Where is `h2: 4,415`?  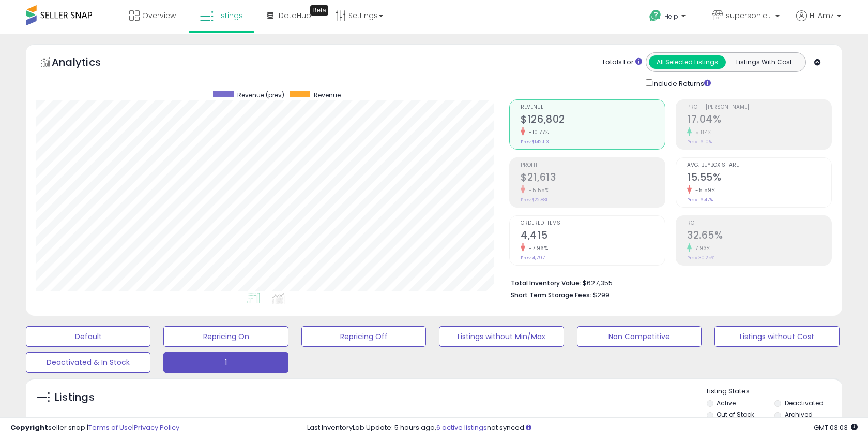
h2: 4,415 is located at coordinates (593, 236).